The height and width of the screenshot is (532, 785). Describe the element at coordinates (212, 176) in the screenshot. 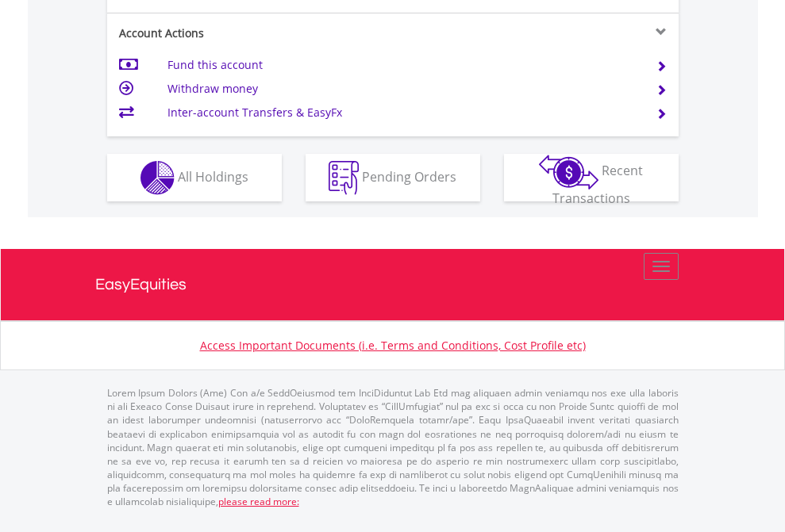

I see `span: All Holdings` at that location.